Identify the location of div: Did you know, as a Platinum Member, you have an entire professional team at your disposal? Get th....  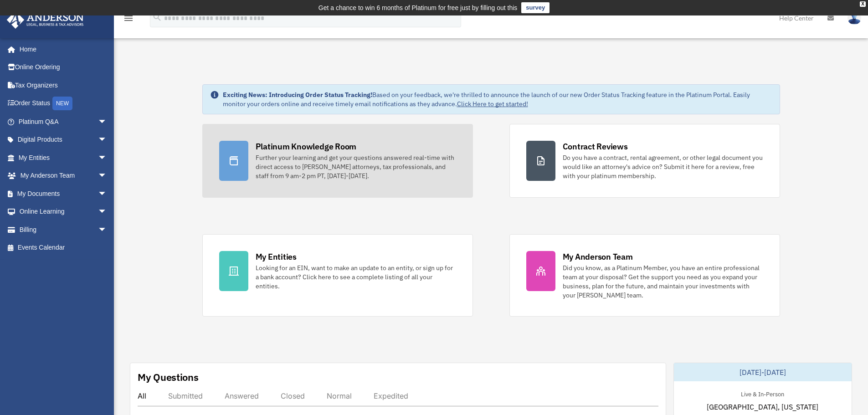
(663, 282).